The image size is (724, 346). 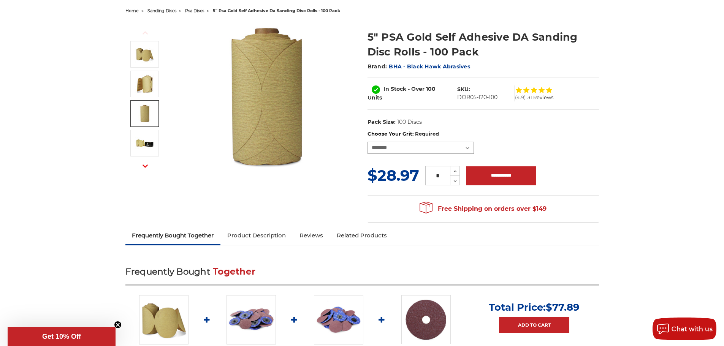 What do you see at coordinates (195, 11) in the screenshot?
I see `a: psa discs` at bounding box center [195, 11].